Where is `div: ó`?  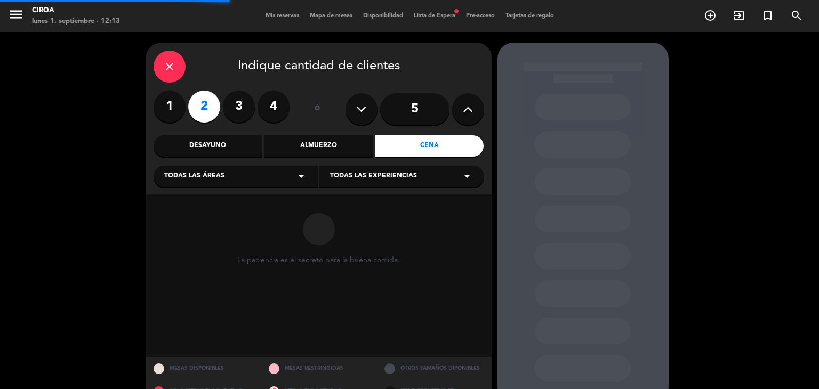
div: ó is located at coordinates (317, 109).